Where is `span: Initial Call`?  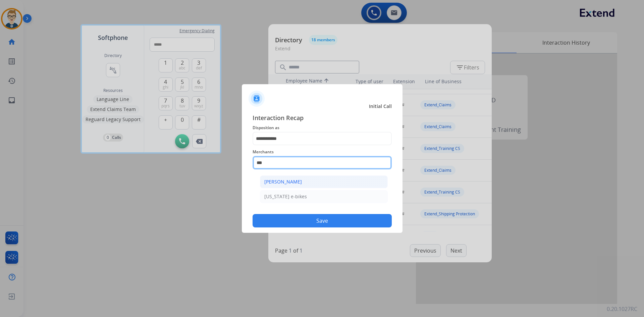
span: Initial Call is located at coordinates (381, 106).